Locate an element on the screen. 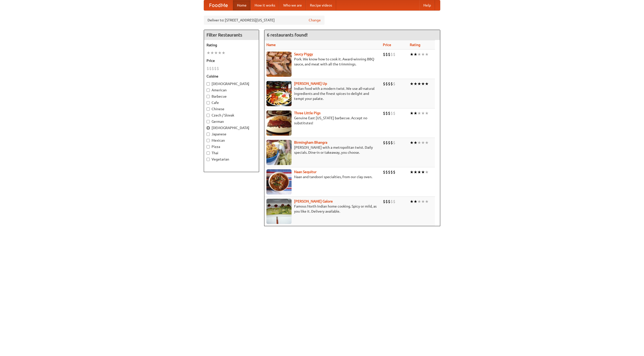  label: Japanese is located at coordinates (231, 134).